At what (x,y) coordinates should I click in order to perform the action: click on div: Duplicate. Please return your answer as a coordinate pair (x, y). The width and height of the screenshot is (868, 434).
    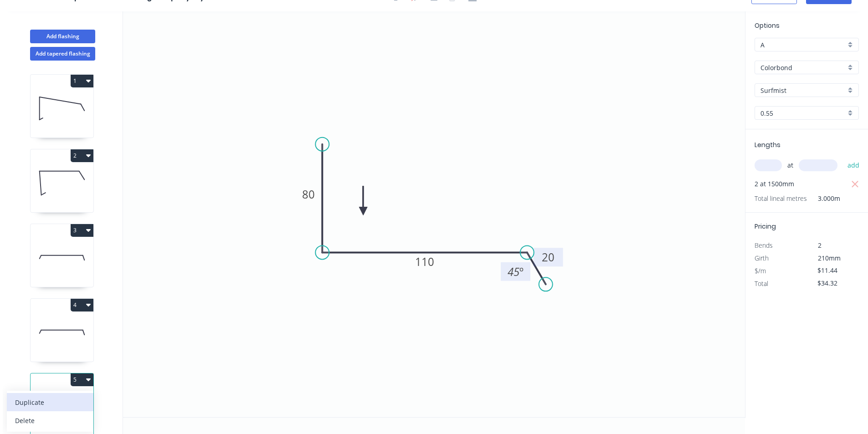
    Looking at the image, I should click on (50, 402).